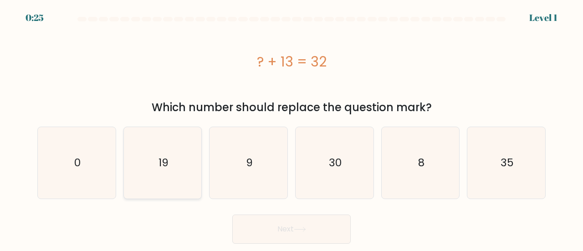 This screenshot has width=583, height=251. What do you see at coordinates (291, 107) in the screenshot?
I see `div: Which number should replace the question mark?` at bounding box center [291, 107].